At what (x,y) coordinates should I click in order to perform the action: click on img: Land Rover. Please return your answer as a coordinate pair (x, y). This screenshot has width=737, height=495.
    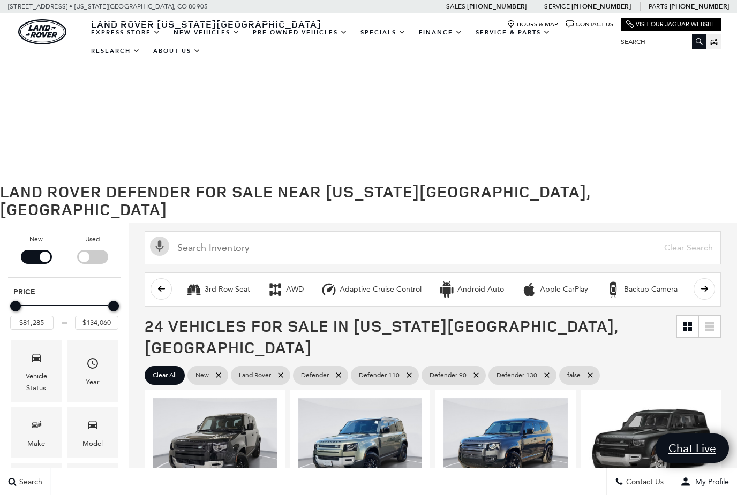
    Looking at the image, I should click on (42, 32).